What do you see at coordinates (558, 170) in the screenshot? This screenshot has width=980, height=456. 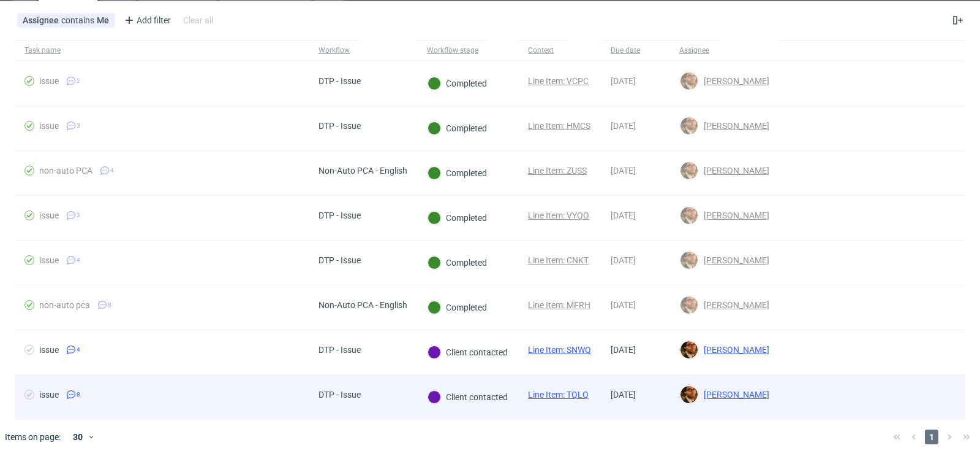 I see `a: Line Item: ZUSS` at bounding box center [558, 170].